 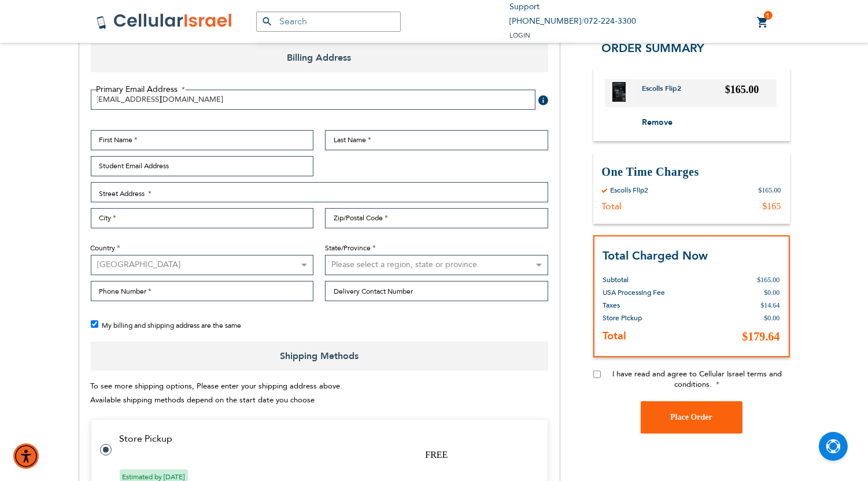 What do you see at coordinates (319, 357) in the screenshot?
I see `span: Shipping Methods` at bounding box center [319, 357].